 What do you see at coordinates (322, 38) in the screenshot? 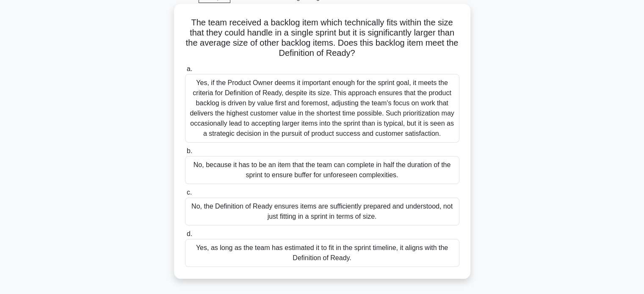
I see `h5: The team received a backlog item which technically fits within the size that they could handle in...` at bounding box center [322, 38].